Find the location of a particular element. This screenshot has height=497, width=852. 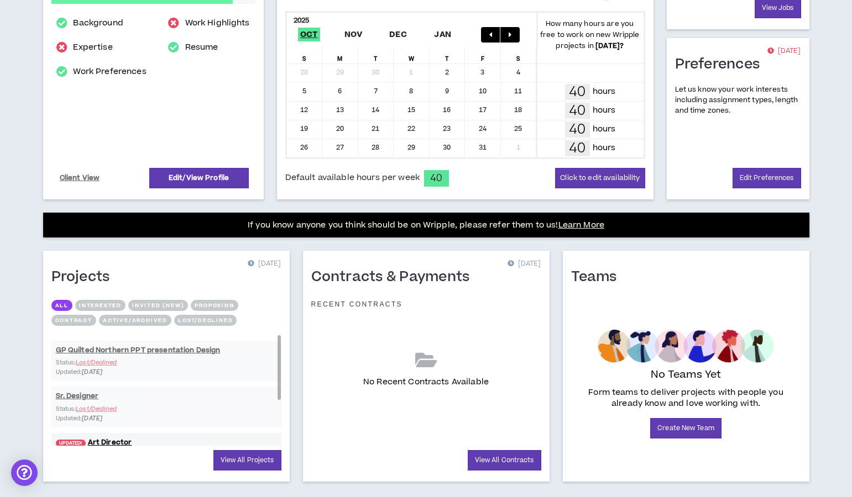

button: Lost/Declined is located at coordinates (205, 320).